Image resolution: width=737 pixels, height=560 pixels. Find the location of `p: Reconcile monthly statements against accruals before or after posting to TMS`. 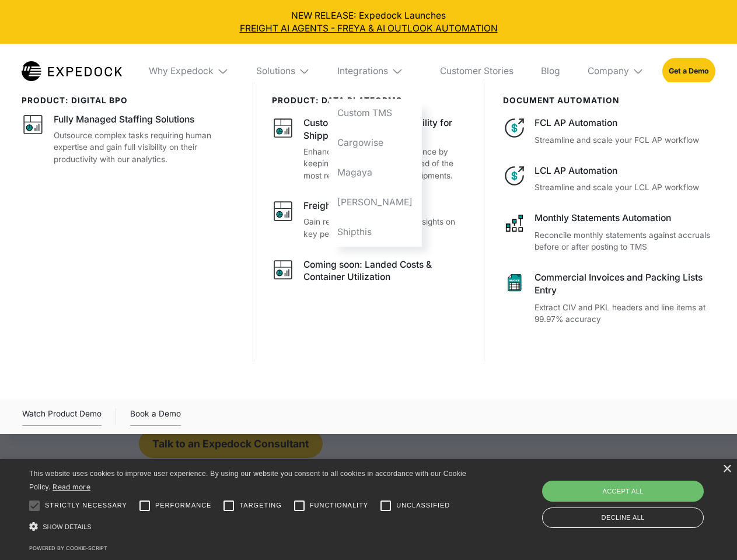

p: Reconcile monthly statements against accruals before or after posting to TMS is located at coordinates (624, 241).